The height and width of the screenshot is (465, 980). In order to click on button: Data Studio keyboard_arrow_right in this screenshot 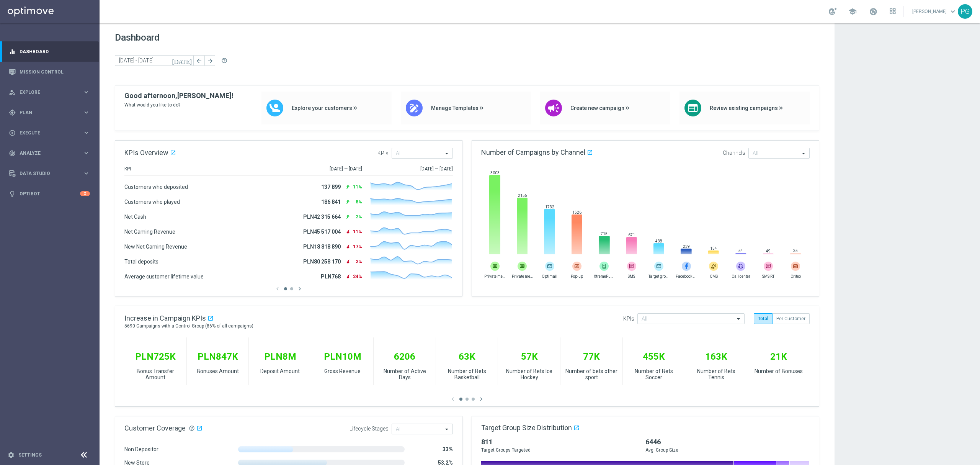, I will do `click(49, 173)`.